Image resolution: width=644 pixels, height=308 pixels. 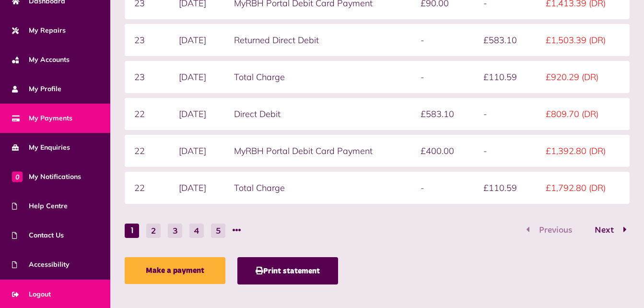 What do you see at coordinates (38, 235) in the screenshot?
I see `span: Contact Us` at bounding box center [38, 235].